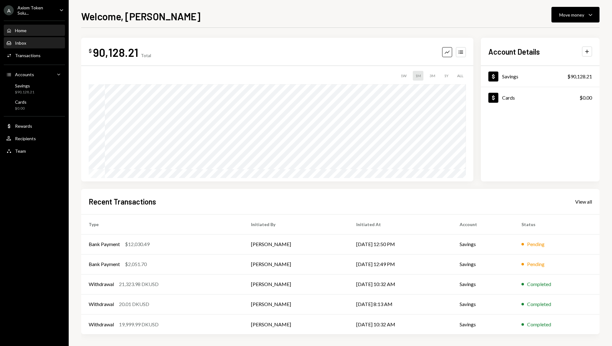 Image resolution: width=612 pixels, height=346 pixels. What do you see at coordinates (34, 126) in the screenshot?
I see `a: Rewards` at bounding box center [34, 126].